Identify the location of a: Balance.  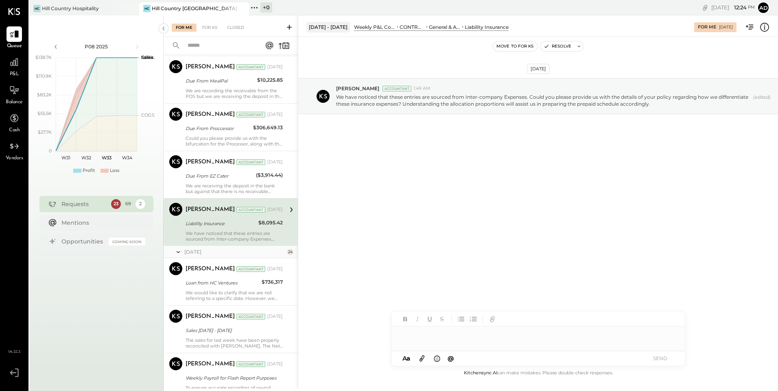
(14, 94).